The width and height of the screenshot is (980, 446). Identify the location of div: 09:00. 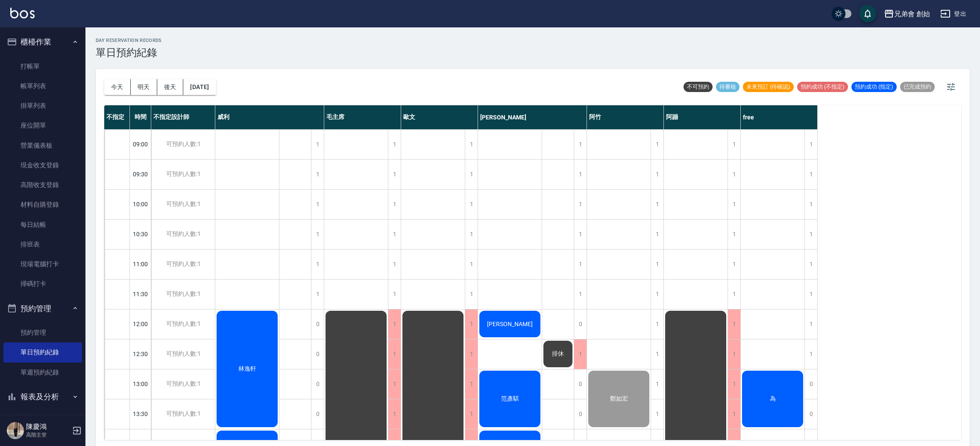
(141, 145).